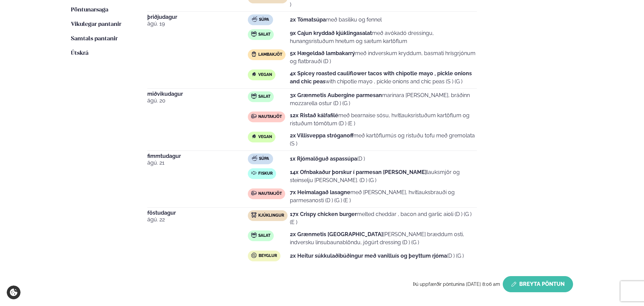 Image resolution: width=644 pixels, height=306 pixels. Describe the element at coordinates (383, 120) in the screenshot. I see `p: með bearnaise sósu, hvítlauksristuðum kartöflum og ristuðum tómötum (D ) (E )` at that location.